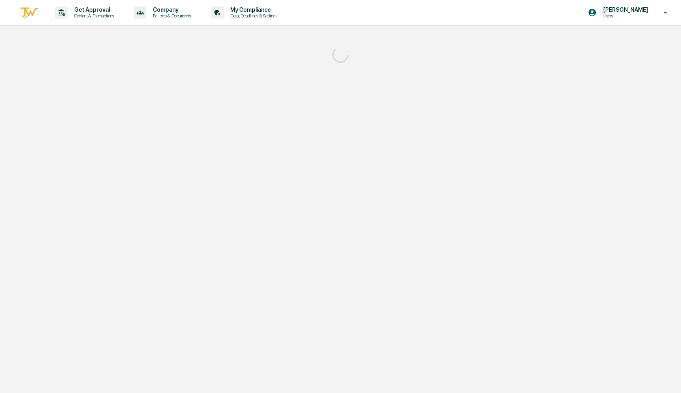 This screenshot has height=393, width=681. What do you see at coordinates (93, 16) in the screenshot?
I see `p: Content & Transactions` at bounding box center [93, 16].